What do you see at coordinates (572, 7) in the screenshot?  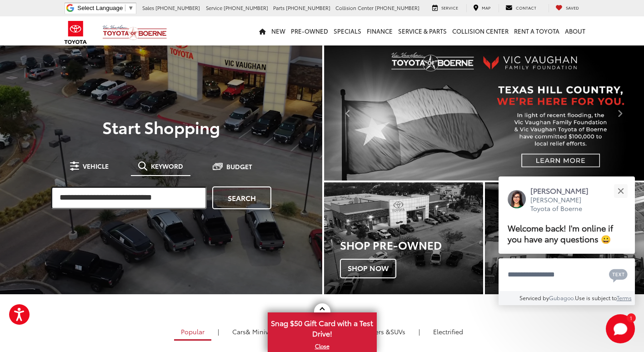 I see `span: Saved` at bounding box center [572, 7].